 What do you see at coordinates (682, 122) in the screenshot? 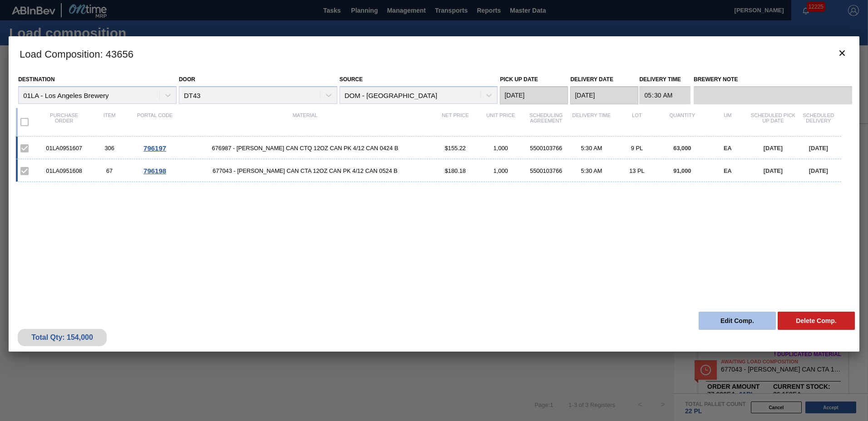
I see `div: Quantity` at bounding box center [682, 122].